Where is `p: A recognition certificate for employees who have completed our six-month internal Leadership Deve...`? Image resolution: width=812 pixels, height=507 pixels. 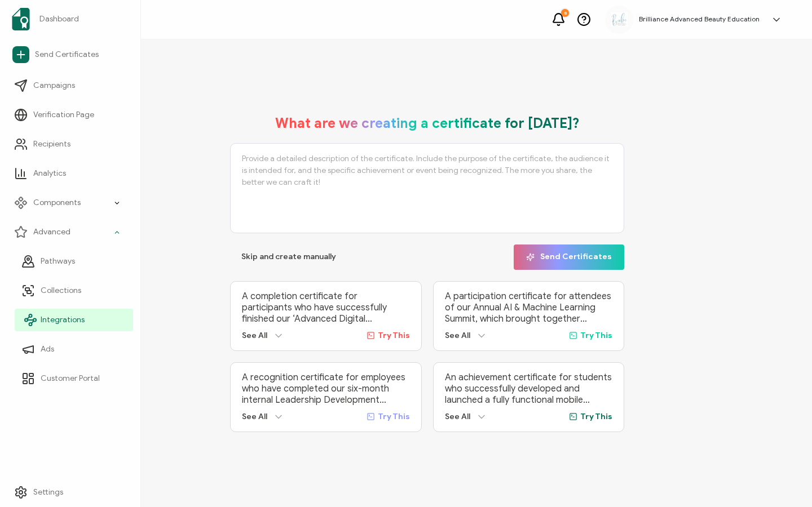
p: A recognition certificate for employees who have completed our six-month internal Leadership Deve... is located at coordinates (326, 389).